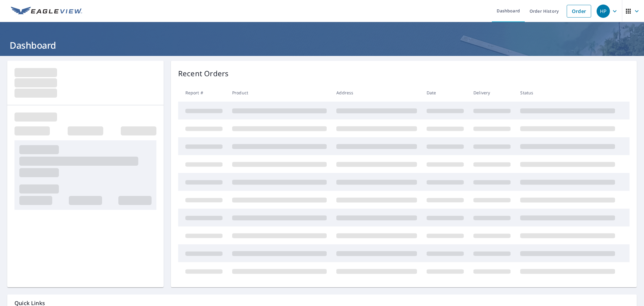 The image size is (644, 306). Describe the element at coordinates (377, 93) in the screenshot. I see `th: Address` at that location.